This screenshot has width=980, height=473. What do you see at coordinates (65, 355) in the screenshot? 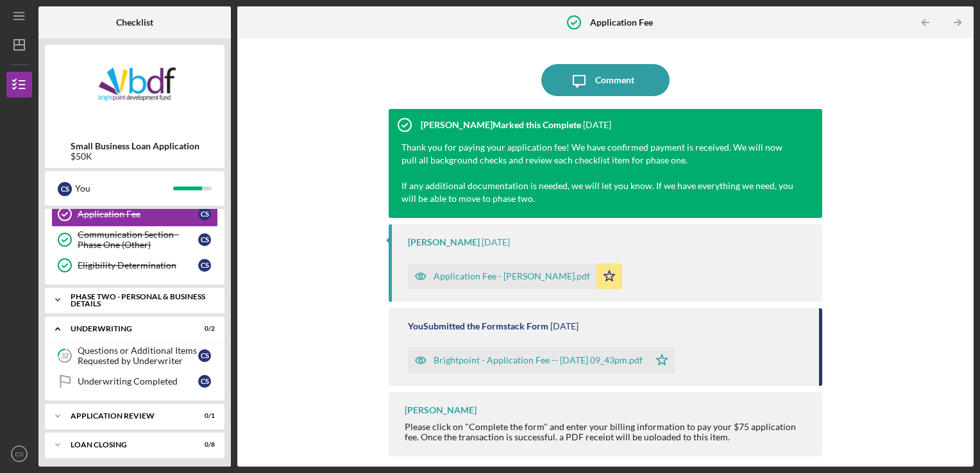
I see `tspan: 32` at bounding box center [65, 355].